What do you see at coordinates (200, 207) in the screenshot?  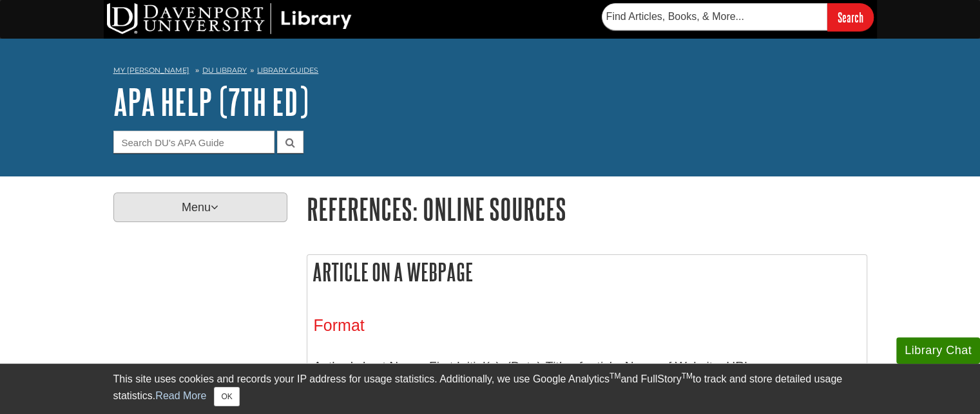 I see `p: Menu` at bounding box center [200, 207].